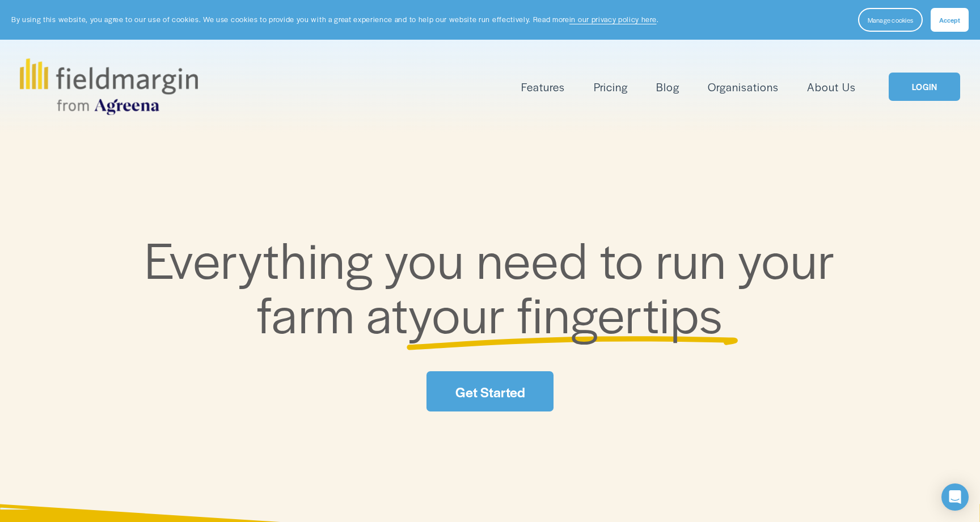  I want to click on span: Manage cookies, so click(891, 20).